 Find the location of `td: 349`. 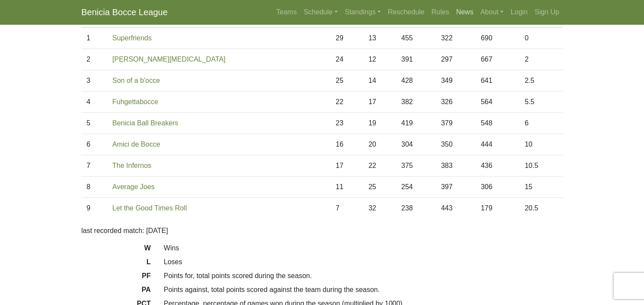

td: 349 is located at coordinates (456, 81).